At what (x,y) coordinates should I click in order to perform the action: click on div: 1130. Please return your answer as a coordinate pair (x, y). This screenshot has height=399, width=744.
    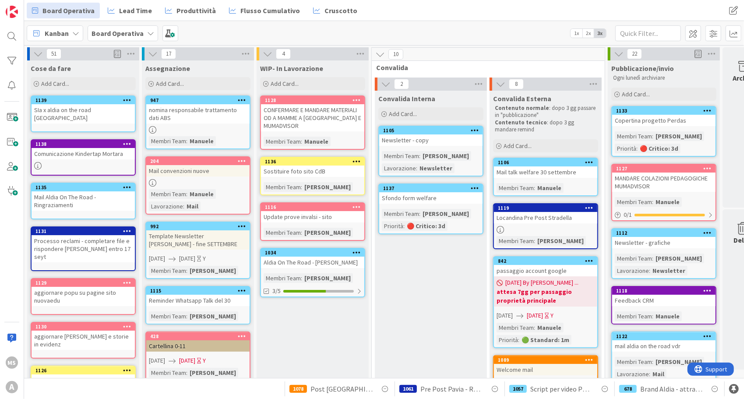
    Looking at the image, I should click on (85, 327).